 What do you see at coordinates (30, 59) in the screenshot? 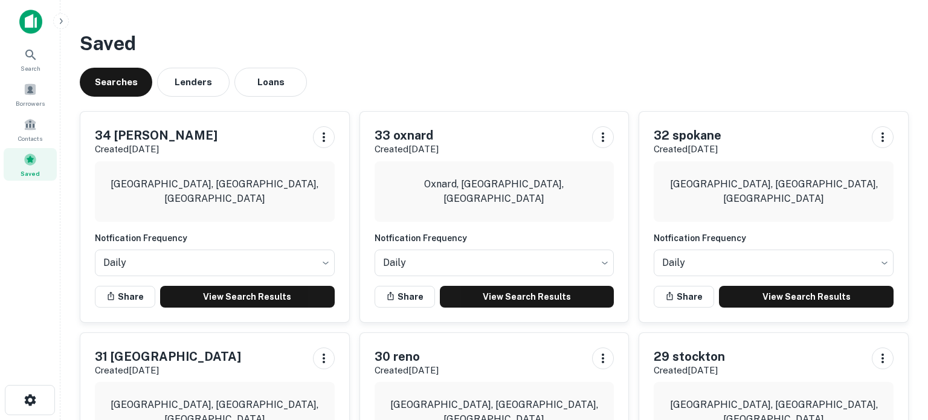
I see `div: Search` at bounding box center [30, 59].